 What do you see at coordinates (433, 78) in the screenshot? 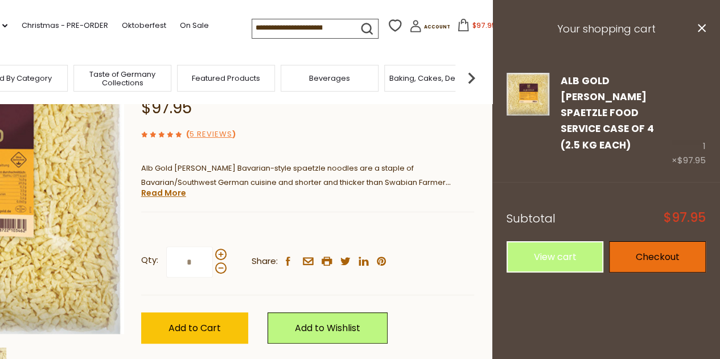
I see `a: Baking, Cakes, Desserts` at bounding box center [433, 78].